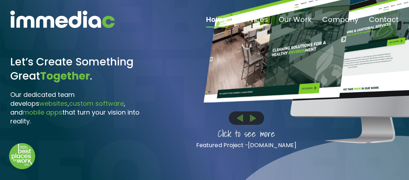 The height and width of the screenshot is (180, 409). What do you see at coordinates (62, 19) in the screenshot?
I see `img: immediac` at bounding box center [62, 19].